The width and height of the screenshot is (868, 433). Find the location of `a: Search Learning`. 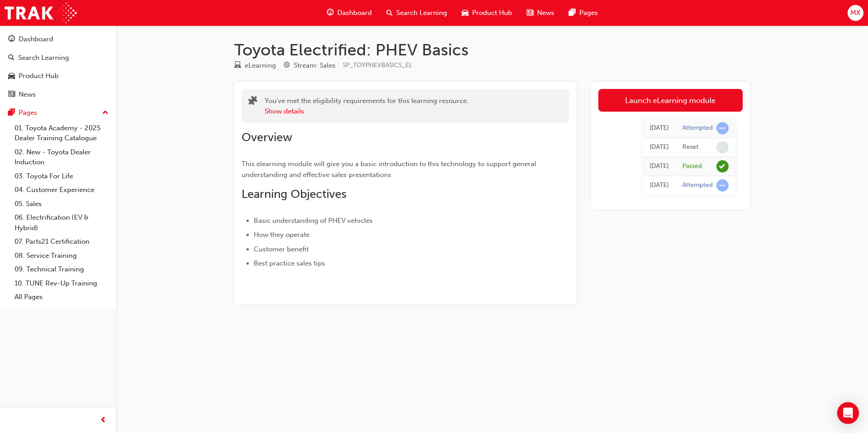

a: Search Learning is located at coordinates (58, 58).